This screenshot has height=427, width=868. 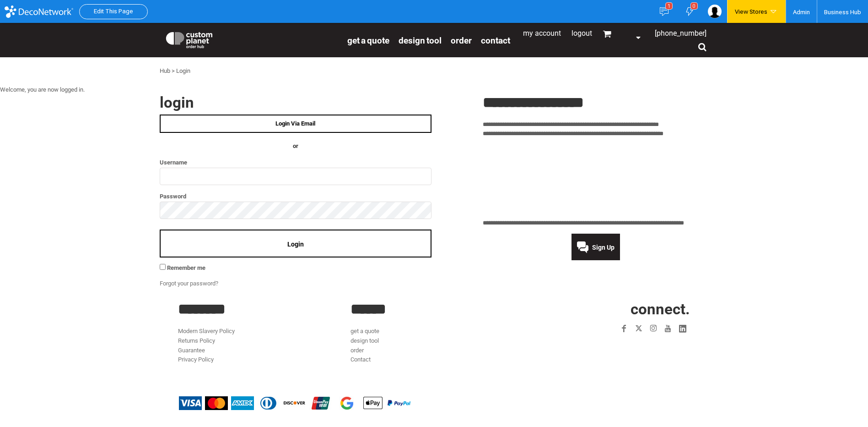 I want to click on h2: Login, so click(x=296, y=102).